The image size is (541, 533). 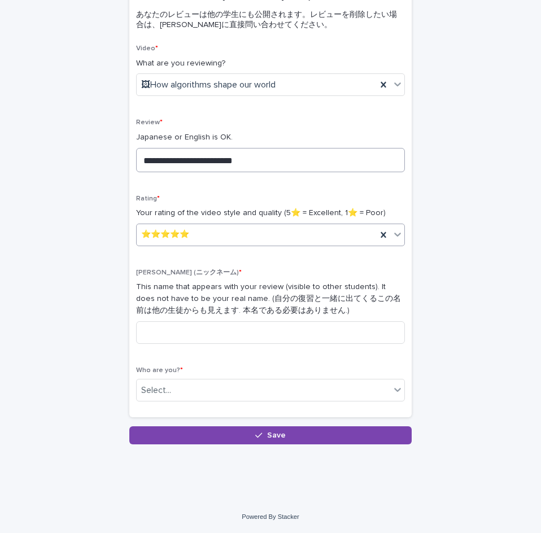 I want to click on button: Save, so click(x=270, y=435).